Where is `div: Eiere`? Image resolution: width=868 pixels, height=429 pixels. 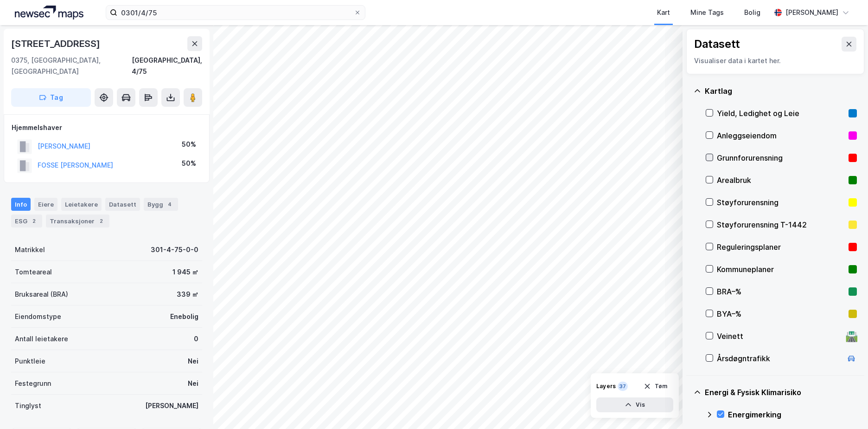
div: Eiere is located at coordinates (46, 204).